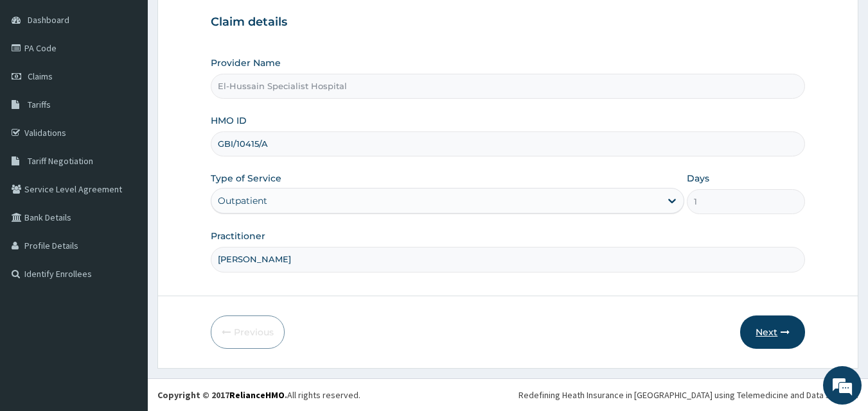 Image resolution: width=868 pixels, height=411 pixels. Describe the element at coordinates (238, 236) in the screenshot. I see `label: Practitioner` at that location.